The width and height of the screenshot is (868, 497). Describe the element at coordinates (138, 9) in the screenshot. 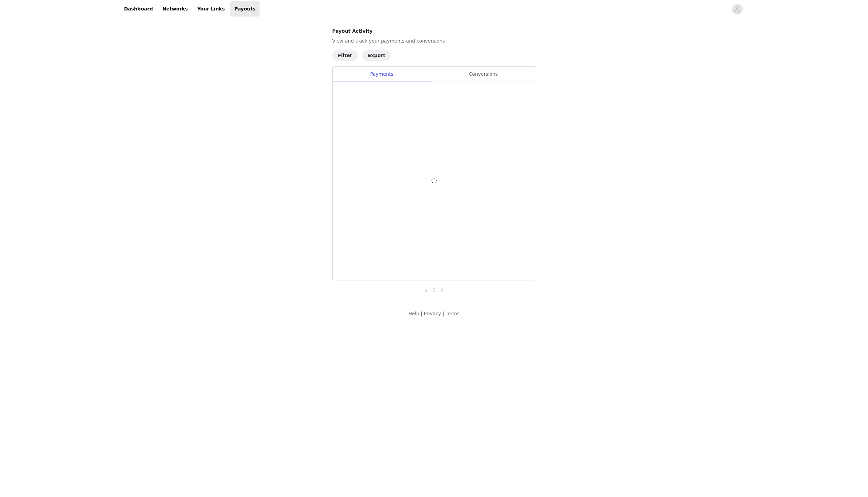

I see `a: Dashboard` at that location.